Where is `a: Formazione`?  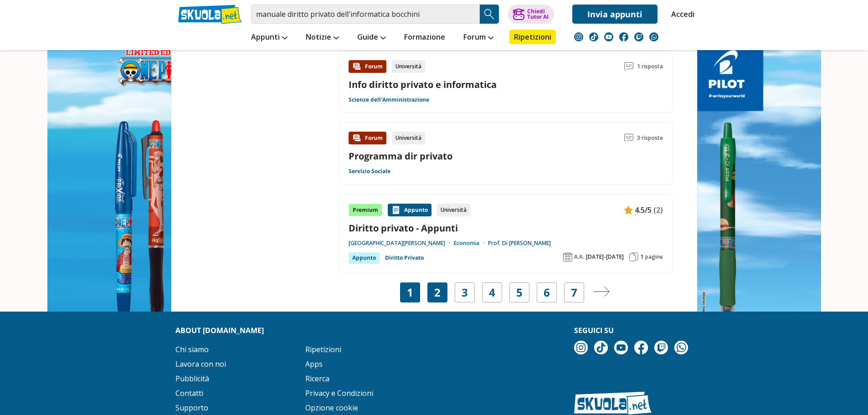
a: Formazione is located at coordinates (425, 38).